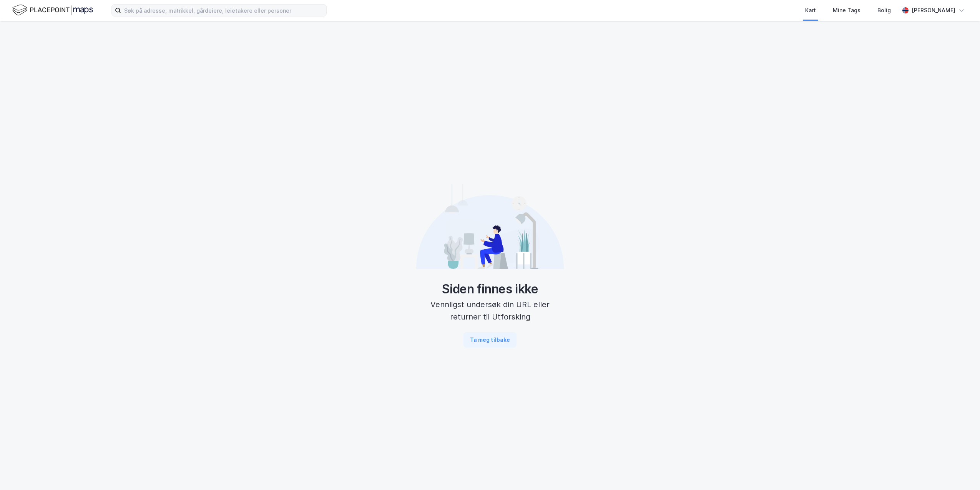  Describe the element at coordinates (883, 10) in the screenshot. I see `div: Bolig` at that location.